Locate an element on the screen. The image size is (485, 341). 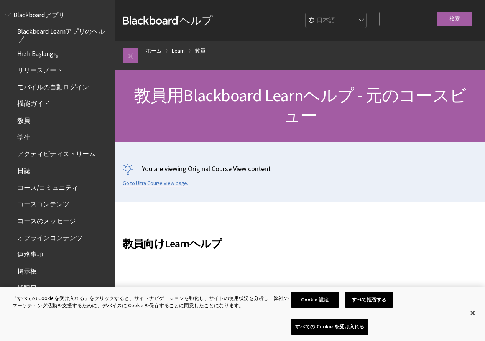
span: リリースノート is located at coordinates (40, 69).